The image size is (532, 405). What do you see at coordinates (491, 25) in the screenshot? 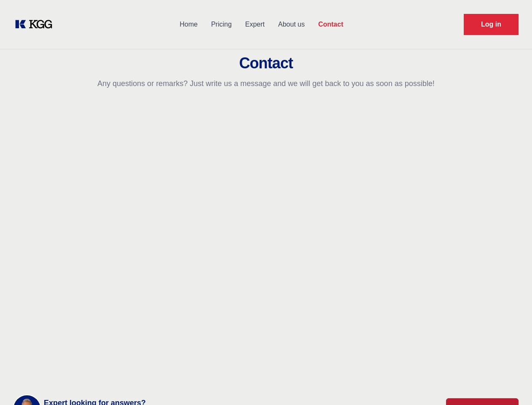
I see `a: Request Demo` at bounding box center [491, 25].